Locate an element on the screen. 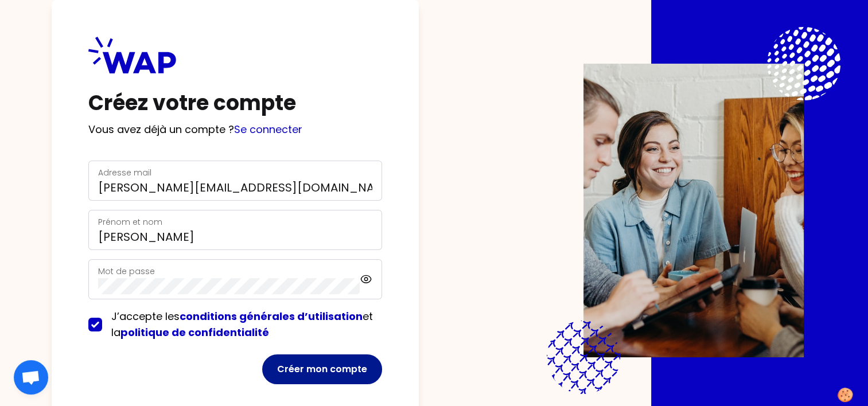  img: Description is located at coordinates (693, 210).